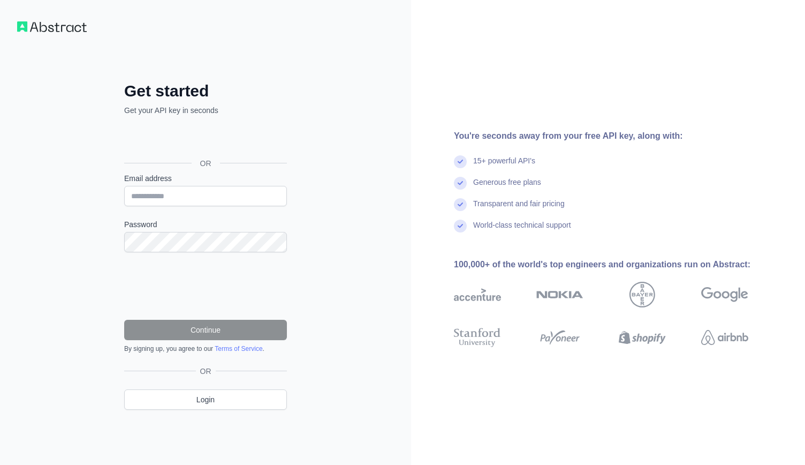 This screenshot has height=465, width=805. I want to click on img: bayer, so click(642, 294).